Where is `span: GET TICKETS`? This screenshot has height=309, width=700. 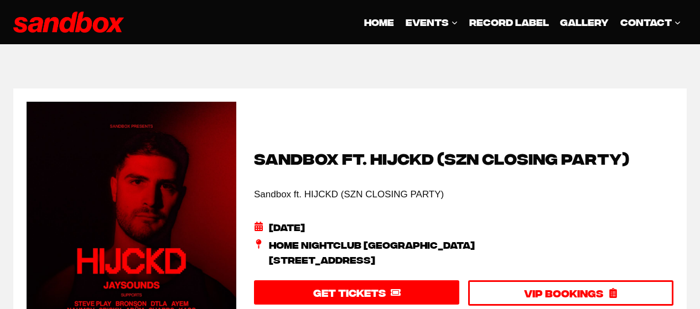
span: GET TICKETS is located at coordinates (349, 293).